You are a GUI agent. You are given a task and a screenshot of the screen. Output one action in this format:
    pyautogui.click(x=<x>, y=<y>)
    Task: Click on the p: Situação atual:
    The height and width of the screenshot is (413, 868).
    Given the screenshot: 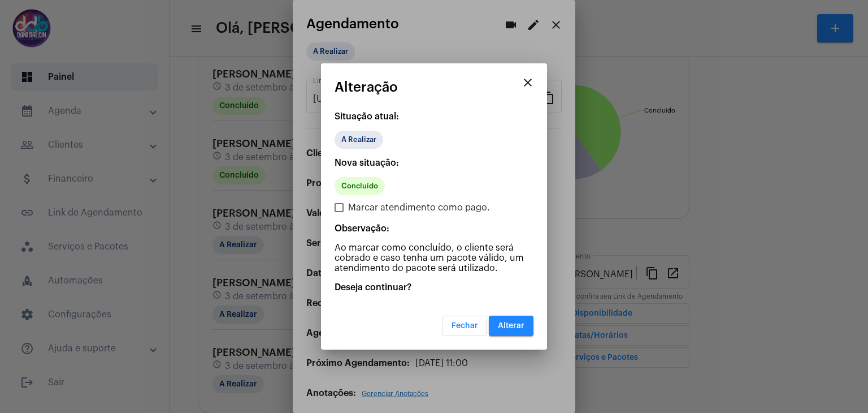 What is the action you would take?
    pyautogui.click(x=434, y=116)
    